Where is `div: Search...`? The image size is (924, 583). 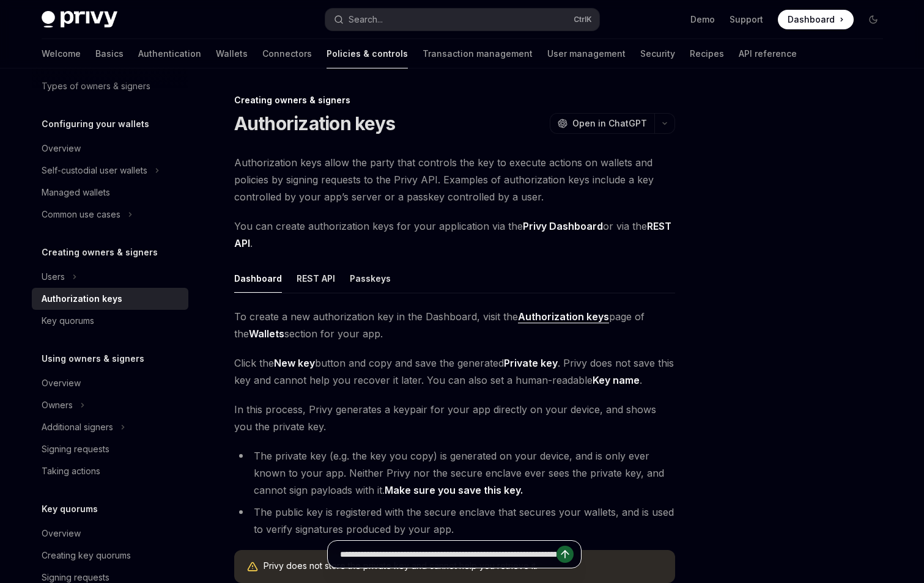 div: Search... is located at coordinates (366, 19).